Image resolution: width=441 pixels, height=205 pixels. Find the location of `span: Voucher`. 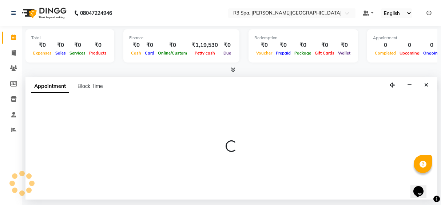

span: Voucher is located at coordinates (264, 53).